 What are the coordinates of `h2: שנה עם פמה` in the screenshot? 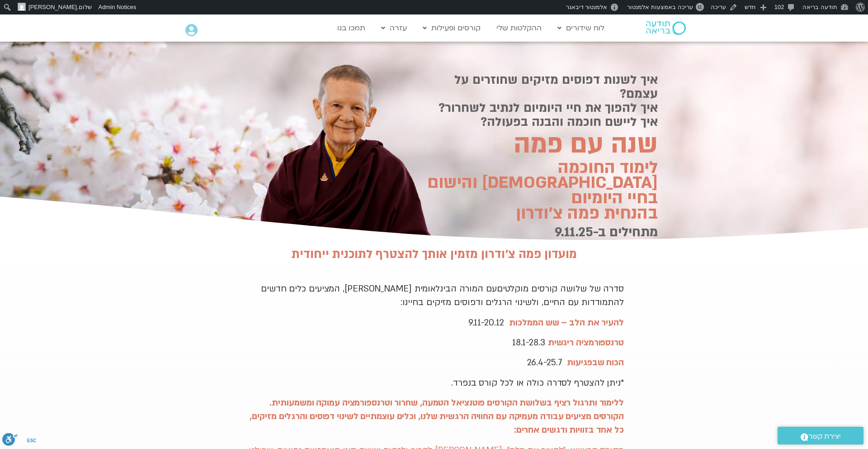 It's located at (536, 144).